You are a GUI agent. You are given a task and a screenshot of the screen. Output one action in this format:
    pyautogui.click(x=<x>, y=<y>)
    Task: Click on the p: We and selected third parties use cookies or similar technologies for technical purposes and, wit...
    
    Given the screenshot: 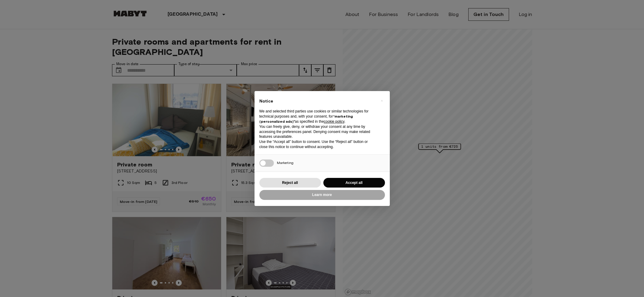 What is the action you would take?
    pyautogui.click(x=317, y=116)
    